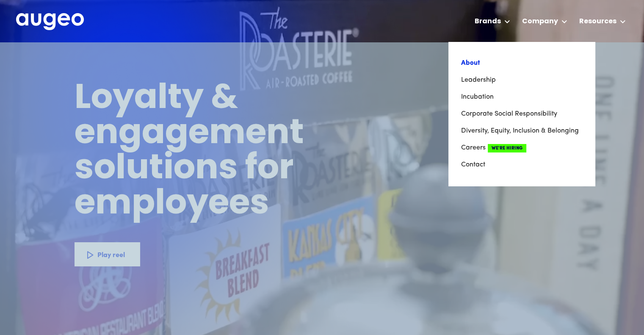 The image size is (644, 335). I want to click on div: Brands, so click(488, 22).